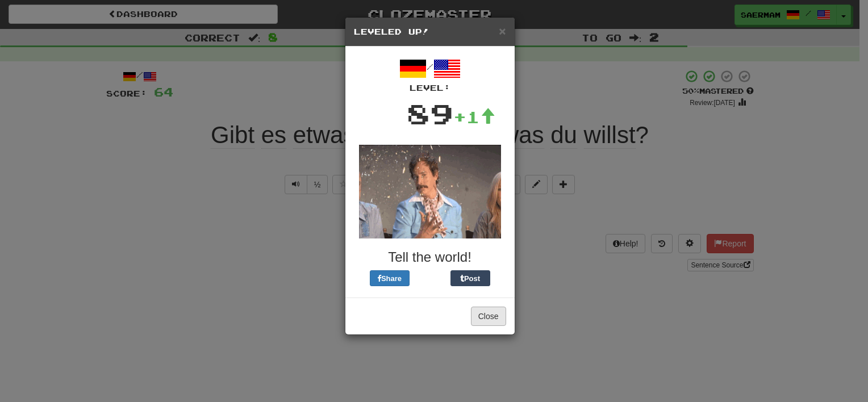 This screenshot has height=402, width=868. I want to click on h3: Tell the world!, so click(430, 257).